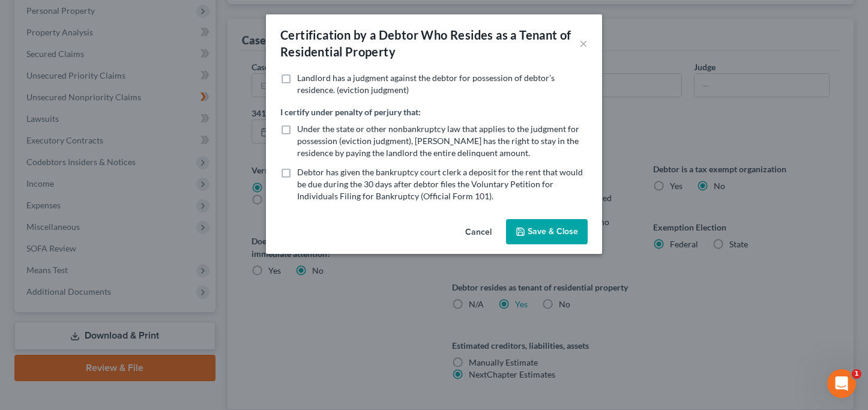 The width and height of the screenshot is (868, 410). Describe the element at coordinates (438, 140) in the screenshot. I see `span: Under the state or other nonbankruptcy law that applies to the judgment for possession (eviction ...` at that location.